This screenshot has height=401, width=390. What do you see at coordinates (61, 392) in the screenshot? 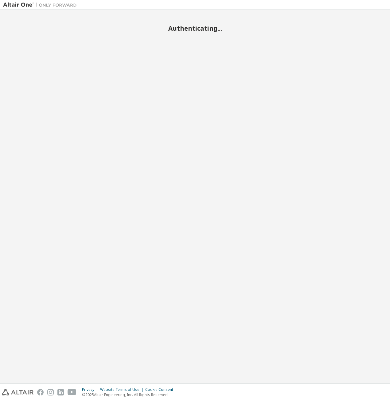
I see `img: linkedin.svg` at bounding box center [61, 392].